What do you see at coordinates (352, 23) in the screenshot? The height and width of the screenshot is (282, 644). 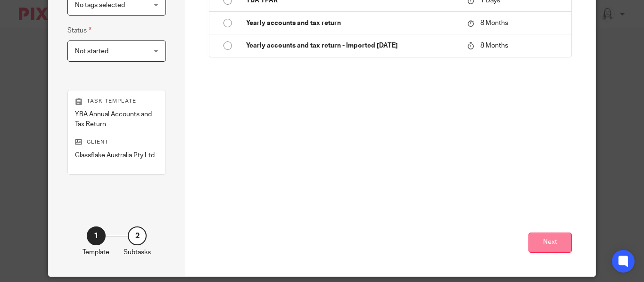 I see `p: Yearly accounts and tax return` at bounding box center [352, 23].